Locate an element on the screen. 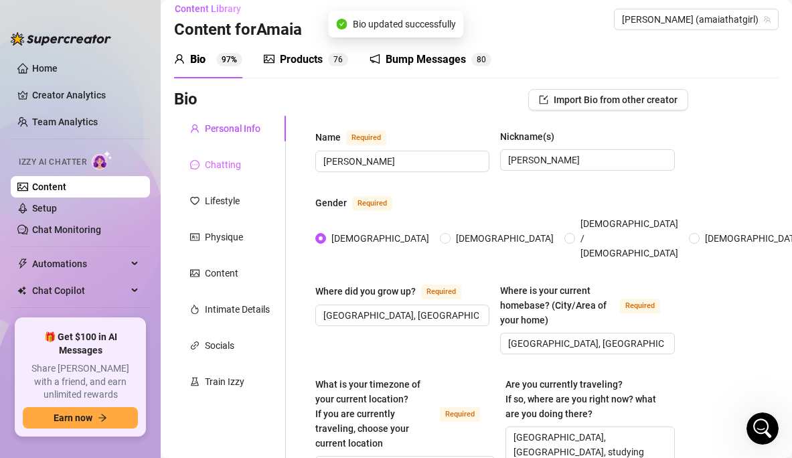 This screenshot has height=458, width=792. a: Team Analytics is located at coordinates (65, 122).